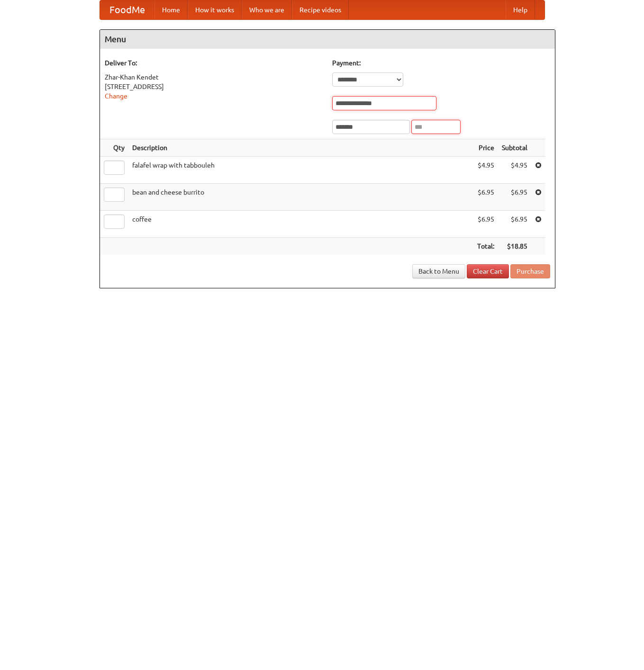 Image resolution: width=644 pixels, height=670 pixels. What do you see at coordinates (214, 63) in the screenshot?
I see `h5: Deliver To:` at bounding box center [214, 63].